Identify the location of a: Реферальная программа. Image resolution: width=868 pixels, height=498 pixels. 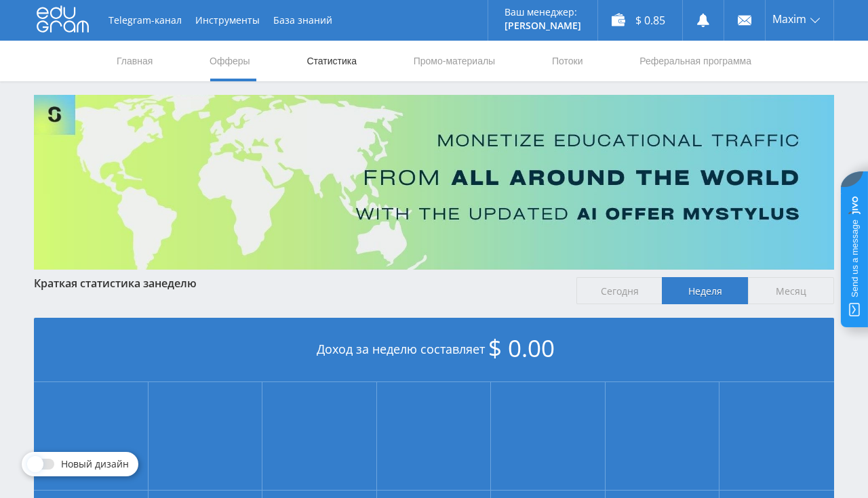
(695, 61).